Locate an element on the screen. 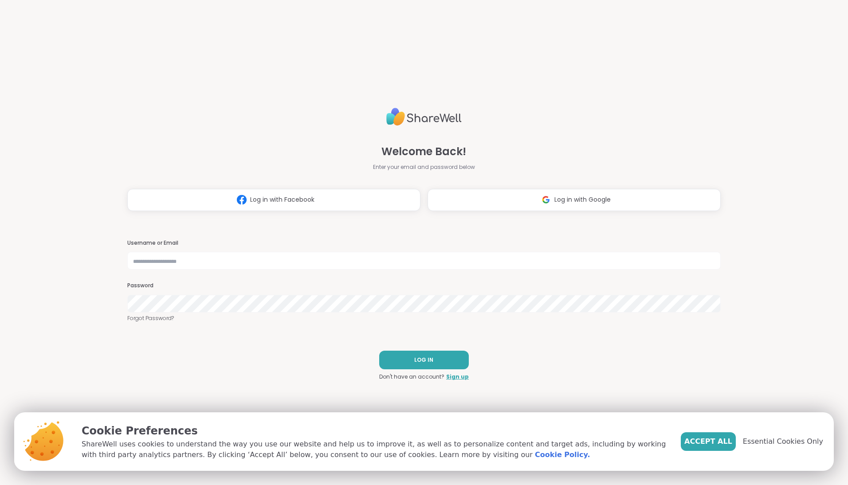  button: LOG IN is located at coordinates (424, 360).